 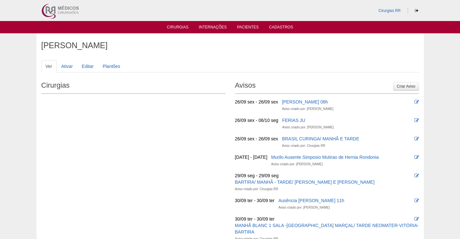 I want to click on a: Ativar, so click(x=67, y=66).